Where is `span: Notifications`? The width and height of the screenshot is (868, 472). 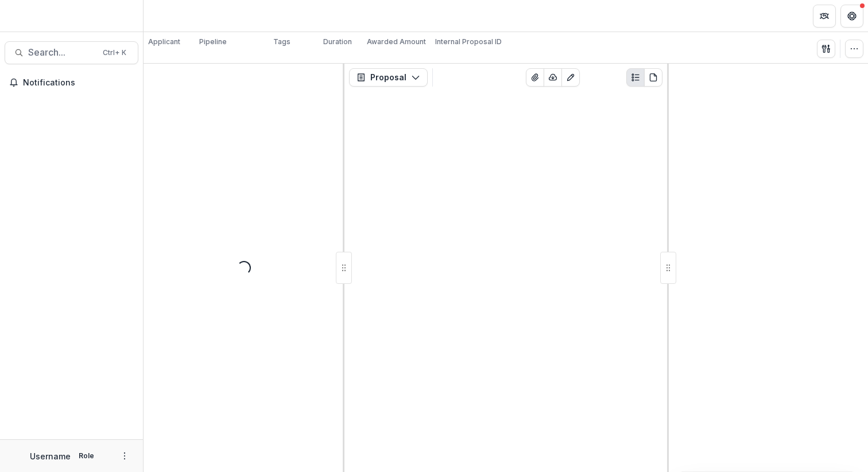
span: Notifications is located at coordinates (78, 82).